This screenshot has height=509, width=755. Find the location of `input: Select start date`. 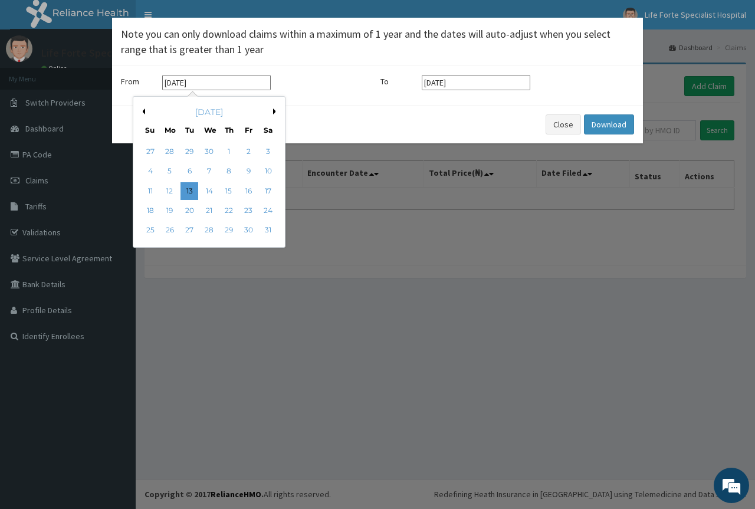

input: Select start date is located at coordinates (216, 83).